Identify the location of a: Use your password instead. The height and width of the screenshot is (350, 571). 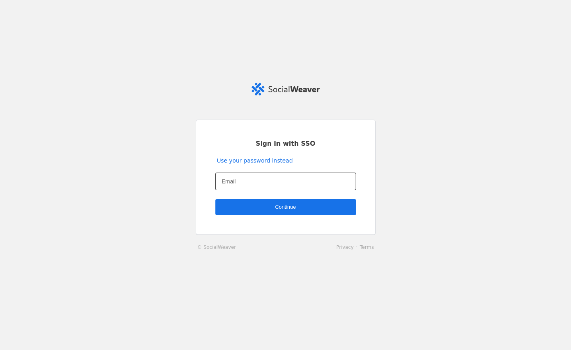
(255, 161).